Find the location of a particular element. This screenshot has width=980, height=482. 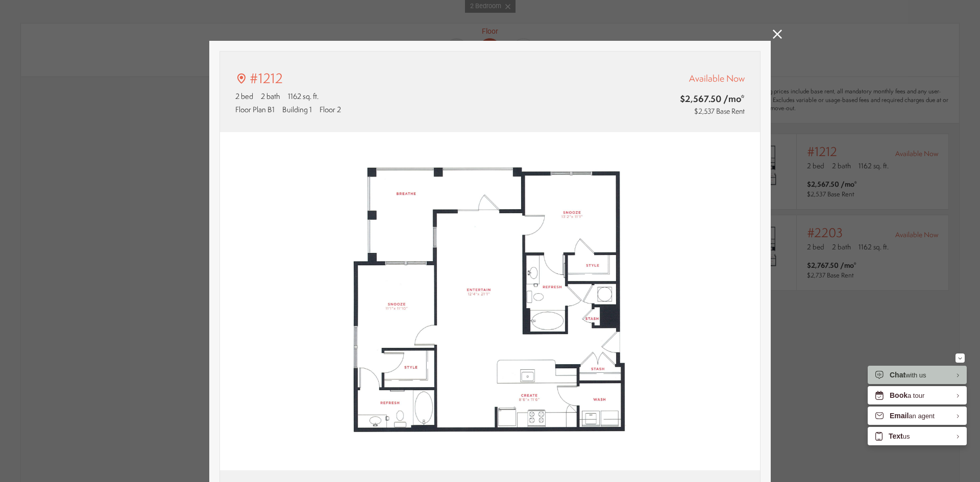

span: Floor Plan B1 is located at coordinates (254, 109).